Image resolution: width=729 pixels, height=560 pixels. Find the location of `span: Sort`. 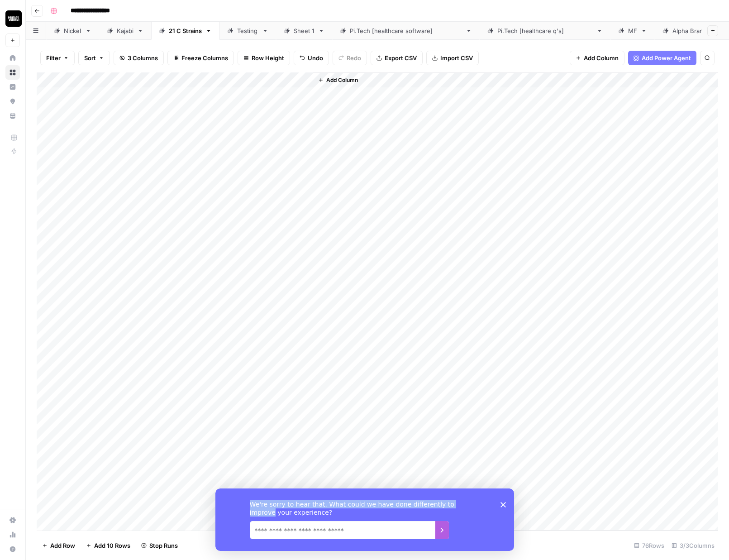

span: Sort is located at coordinates (90, 58).